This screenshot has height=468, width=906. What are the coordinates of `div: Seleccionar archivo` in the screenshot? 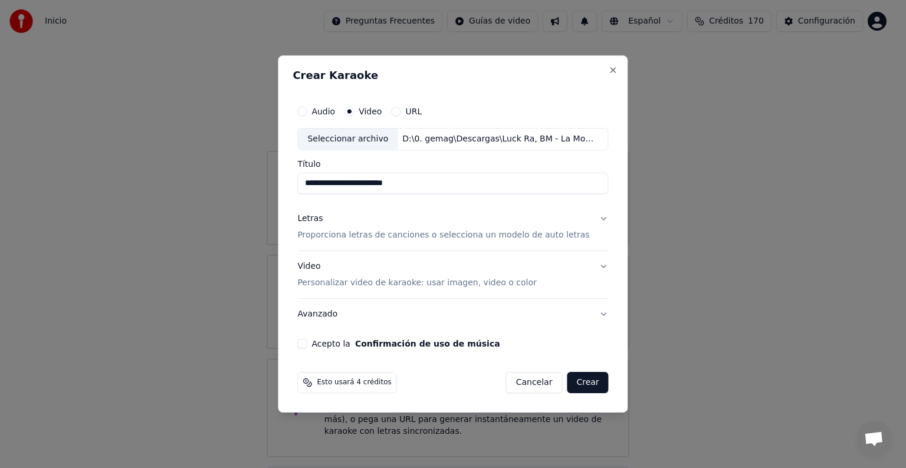 It's located at (347, 139).